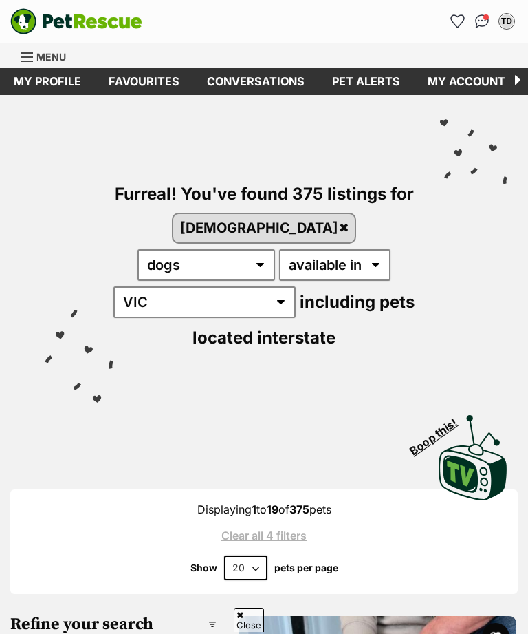 The width and height of the screenshot is (528, 634). Describe the element at coordinates (273, 509) in the screenshot. I see `strong: 19` at that location.